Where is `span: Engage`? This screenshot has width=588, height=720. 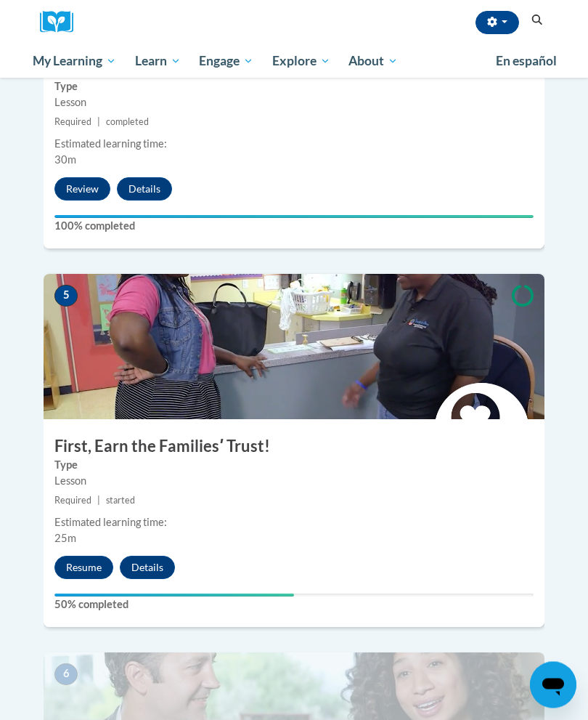 span: Engage is located at coordinates (226, 61).